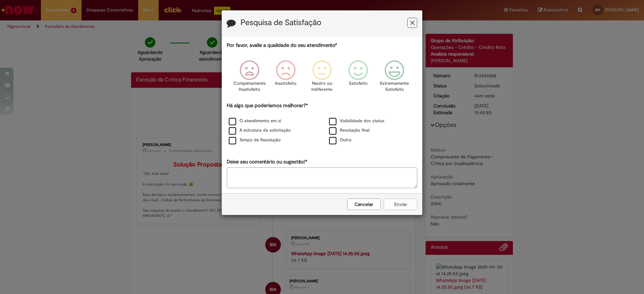  What do you see at coordinates (364, 204) in the screenshot?
I see `button: Cancelar` at bounding box center [364, 204].